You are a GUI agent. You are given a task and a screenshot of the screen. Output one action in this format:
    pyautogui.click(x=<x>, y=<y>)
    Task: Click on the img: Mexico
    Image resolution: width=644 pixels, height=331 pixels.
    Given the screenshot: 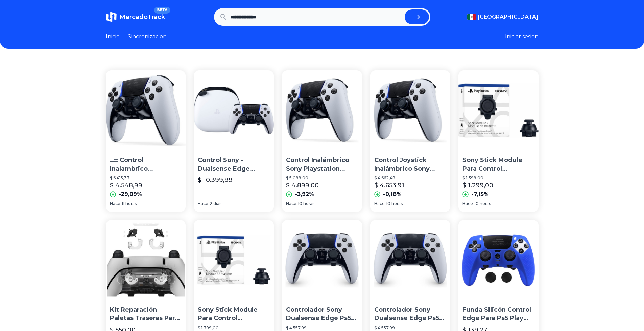 What is the action you would take?
    pyautogui.click(x=472, y=17)
    